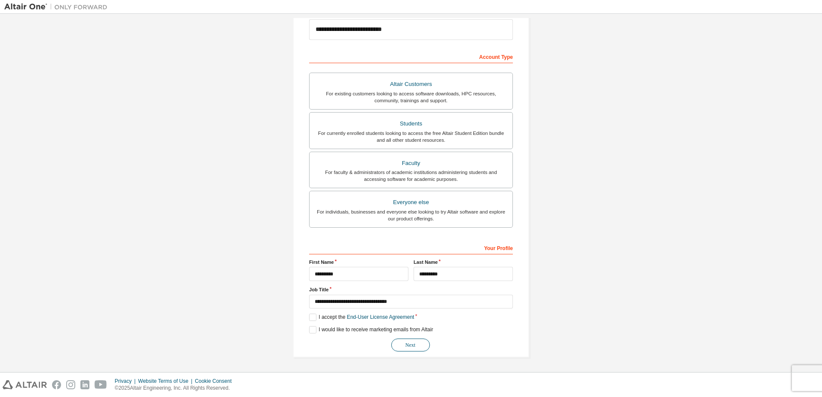 This screenshot has width=822, height=397. I want to click on label: I accept the, so click(362, 317).